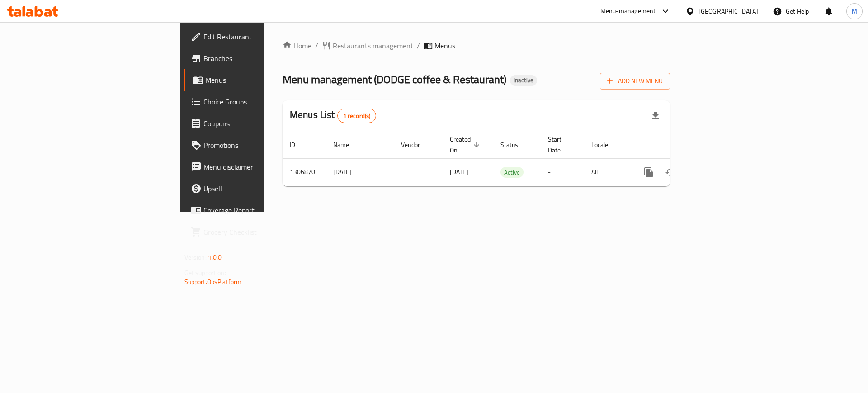  What do you see at coordinates (261, 189) in the screenshot?
I see `span: Upsell` at bounding box center [261, 189].